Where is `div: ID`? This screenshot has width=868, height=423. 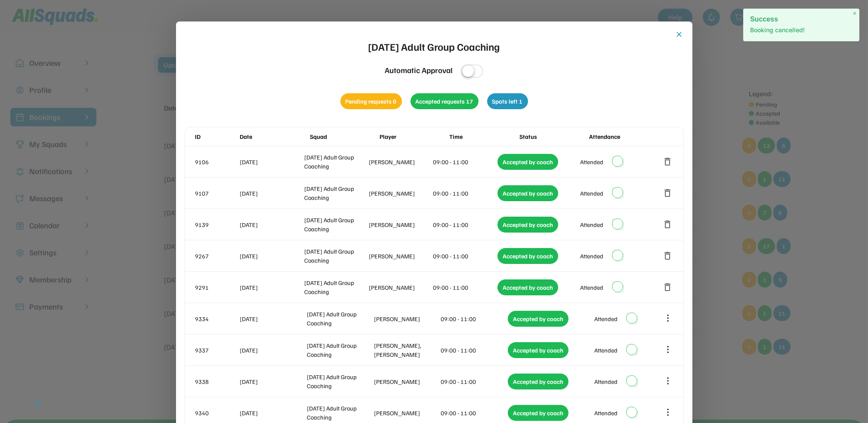 div: ID is located at coordinates (217, 136).